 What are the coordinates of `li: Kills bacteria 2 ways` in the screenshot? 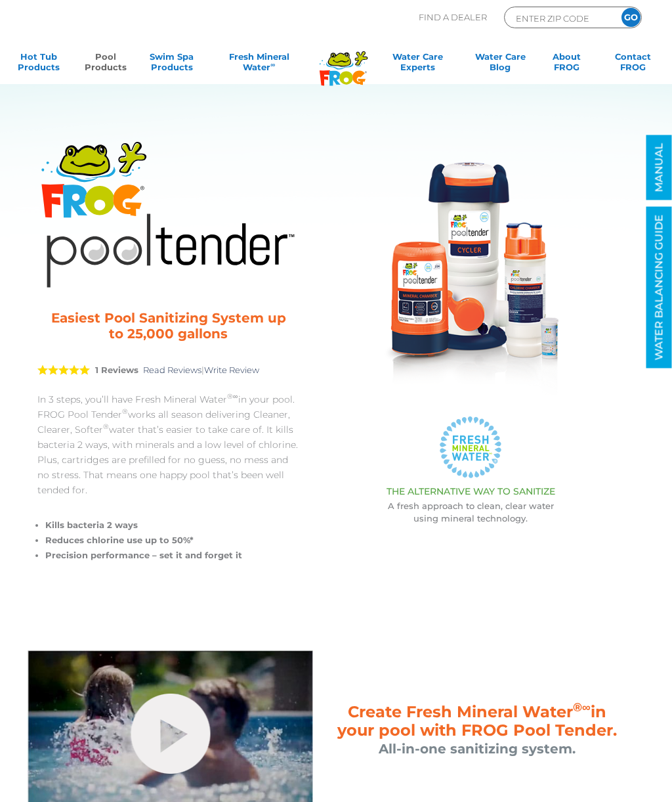 It's located at (172, 525).